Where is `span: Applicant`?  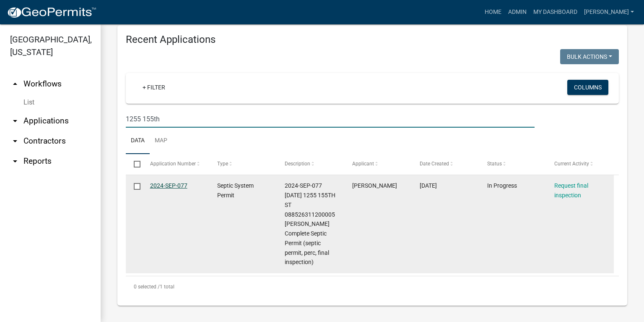
span: Applicant is located at coordinates (363, 164).